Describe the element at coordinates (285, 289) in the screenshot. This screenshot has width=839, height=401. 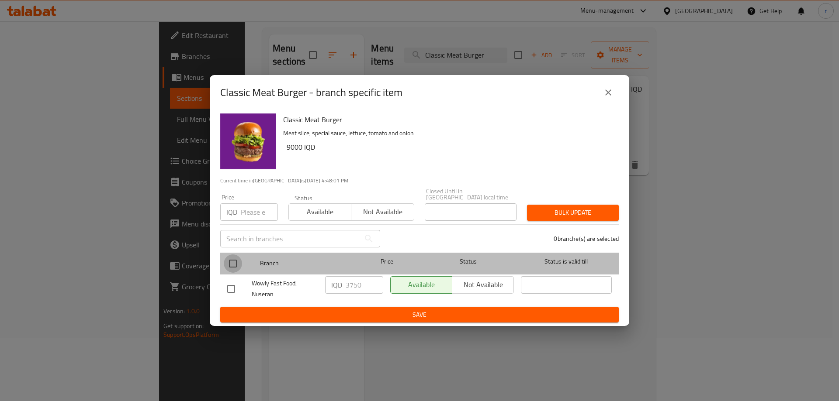
I see `span: Wowly Fast Food, Nuseran` at that location.